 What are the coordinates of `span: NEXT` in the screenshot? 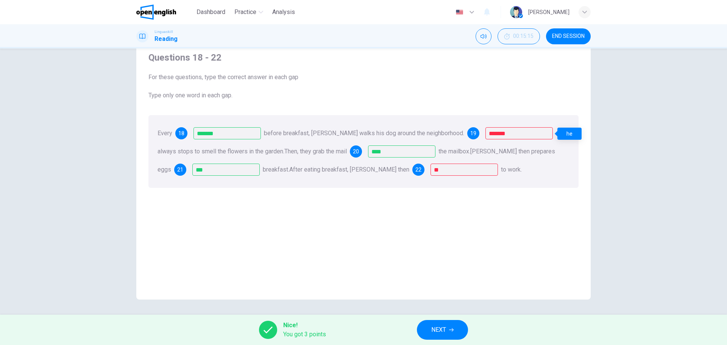 It's located at (439, 330).